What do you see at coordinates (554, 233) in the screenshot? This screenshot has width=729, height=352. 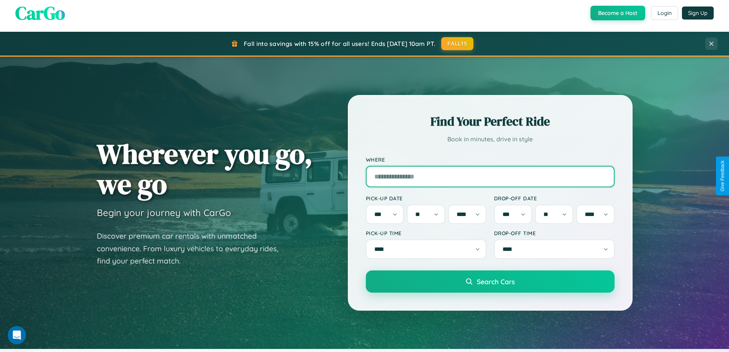 I see `label: Drop-off Time` at bounding box center [554, 233].